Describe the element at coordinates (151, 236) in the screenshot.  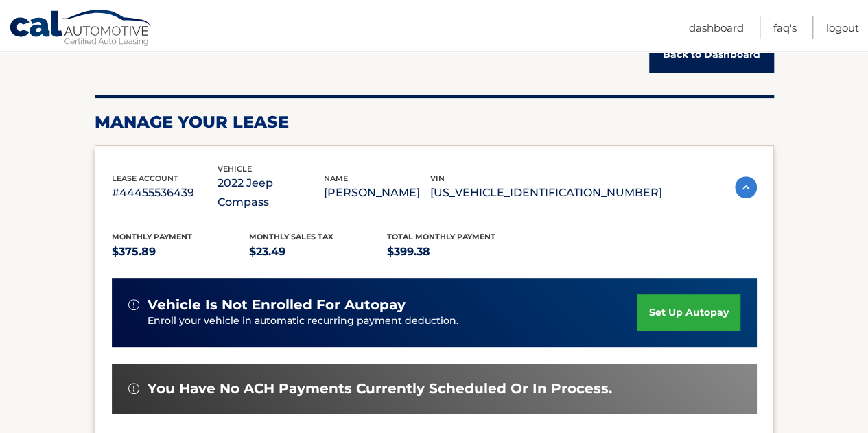
I see `span: Monthly Payment` at that location.